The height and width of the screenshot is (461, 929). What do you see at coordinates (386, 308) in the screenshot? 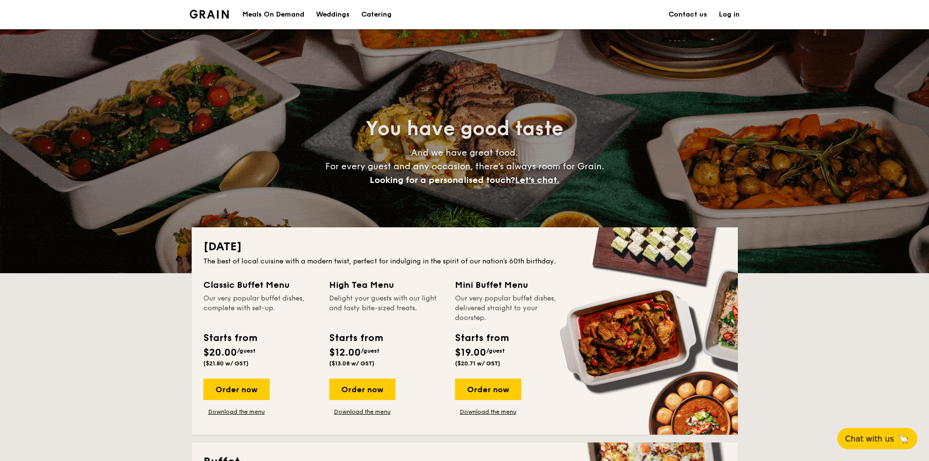
I see `div: Delight your guests with our light and tasty bite-sized treats.` at bounding box center [386, 308].